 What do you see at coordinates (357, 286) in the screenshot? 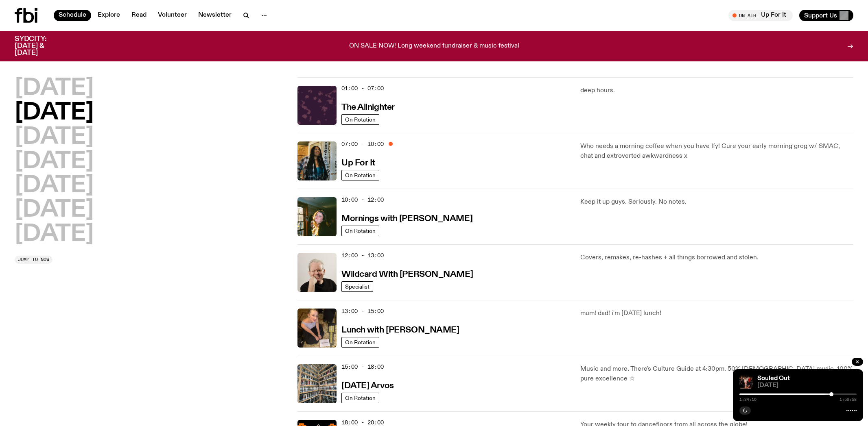
I see `span: Specialist` at bounding box center [357, 286].